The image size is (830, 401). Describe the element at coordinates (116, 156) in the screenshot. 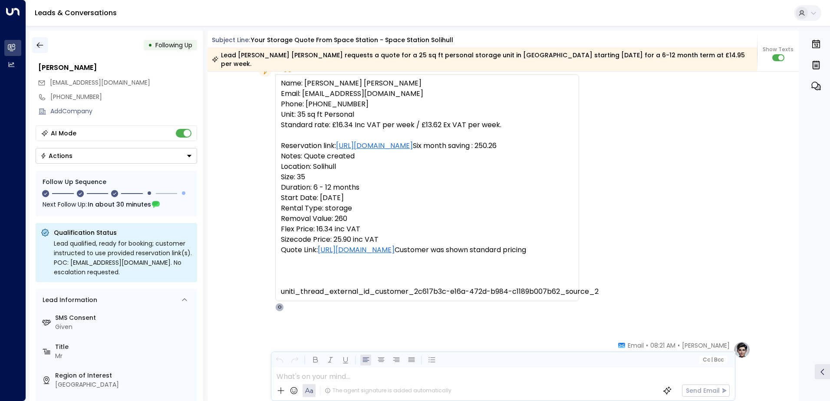

I see `button: Actions` at that location.